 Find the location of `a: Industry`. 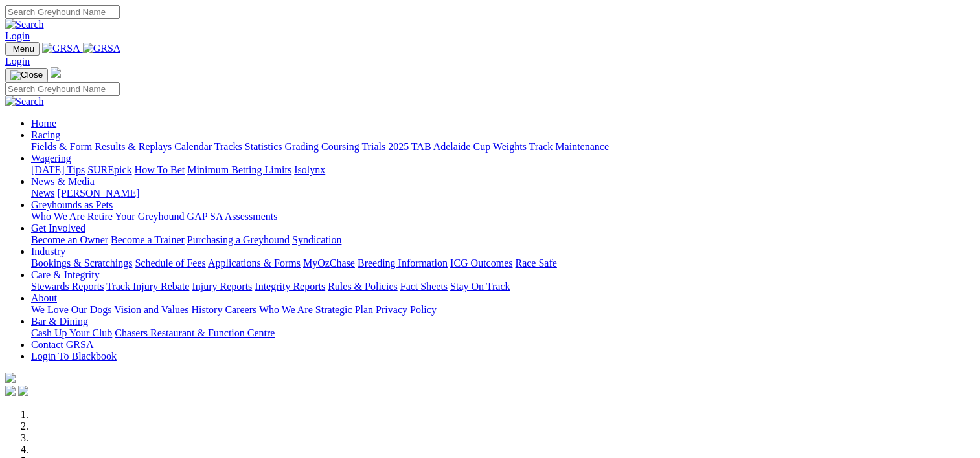

a: Industry is located at coordinates (48, 251).